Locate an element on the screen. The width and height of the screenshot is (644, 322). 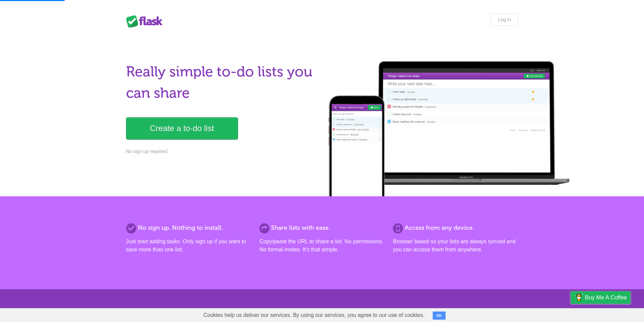
h2: Share lists with ease. is located at coordinates (322, 228).